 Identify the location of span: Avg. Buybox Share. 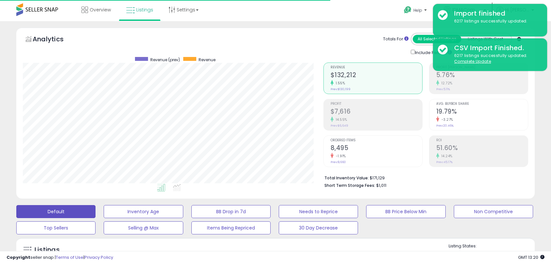
(482, 104).